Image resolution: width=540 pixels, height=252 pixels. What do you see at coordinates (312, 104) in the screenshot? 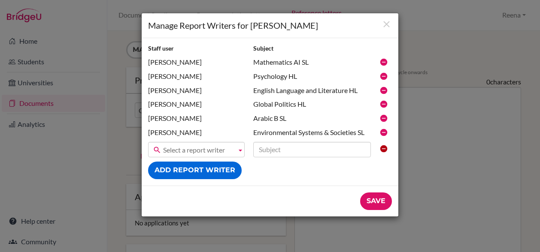
I see `div: Global Politics HL` at bounding box center [312, 104].